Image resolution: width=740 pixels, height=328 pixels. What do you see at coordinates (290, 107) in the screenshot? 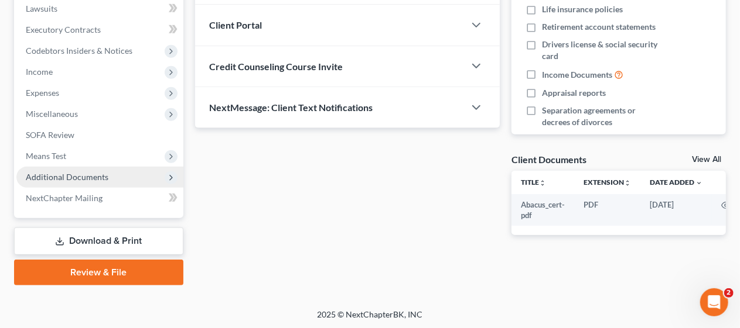
I see `span: NextMessage: Client Text Notifications` at bounding box center [290, 107].